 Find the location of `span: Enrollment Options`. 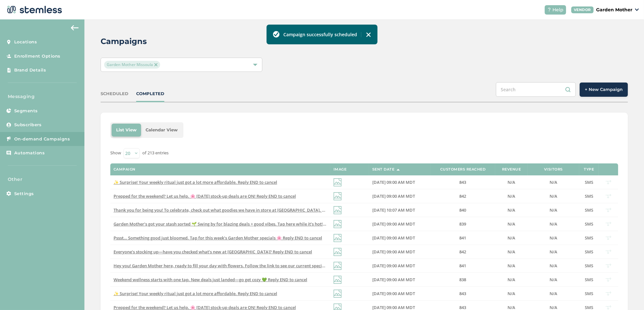

span: Enrollment Options is located at coordinates (37, 56).